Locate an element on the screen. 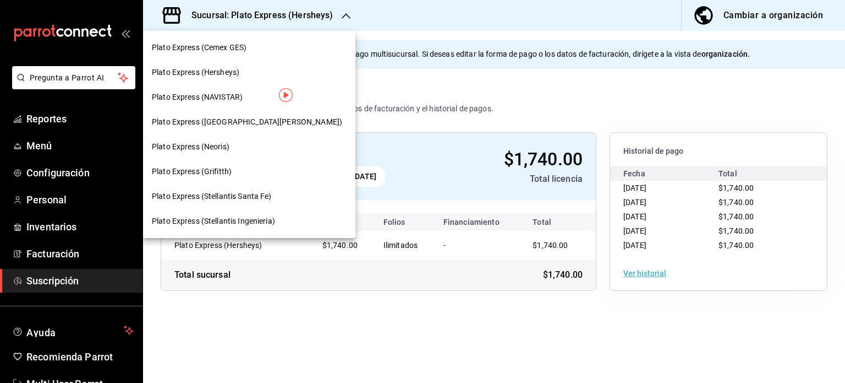 The image size is (845, 383). span: Plato Express (Stellantis Ingenieria) is located at coordinates (214, 221).